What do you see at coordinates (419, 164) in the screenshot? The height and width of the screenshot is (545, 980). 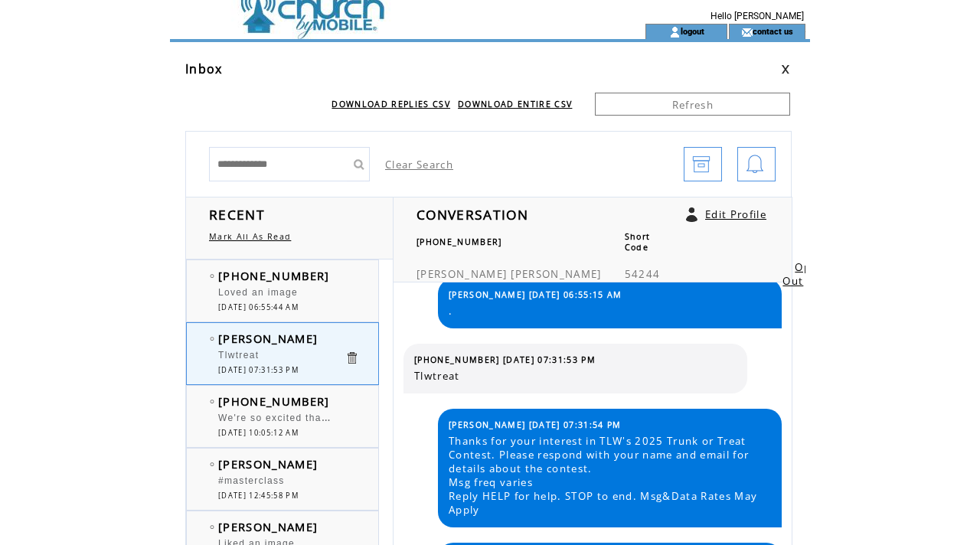 I see `a: Clear Search` at bounding box center [419, 164].